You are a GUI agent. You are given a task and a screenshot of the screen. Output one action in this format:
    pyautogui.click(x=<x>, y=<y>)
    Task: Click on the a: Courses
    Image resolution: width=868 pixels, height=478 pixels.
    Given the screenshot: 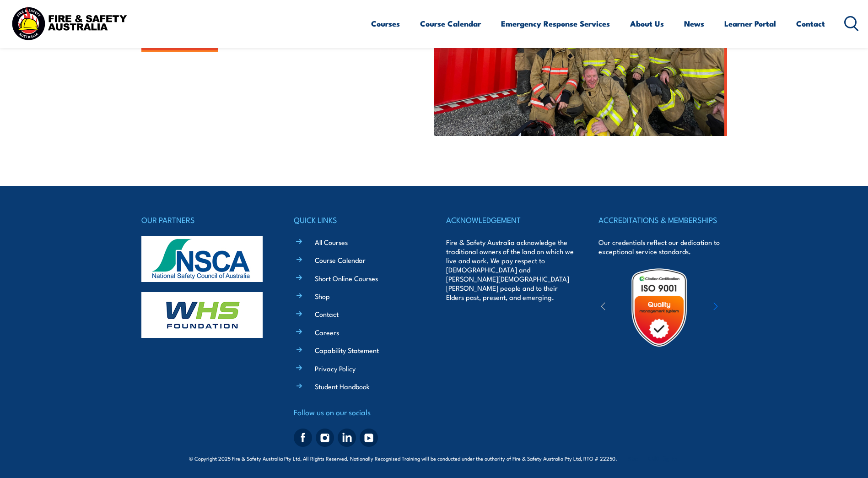 What is the action you would take?
    pyautogui.click(x=385, y=23)
    